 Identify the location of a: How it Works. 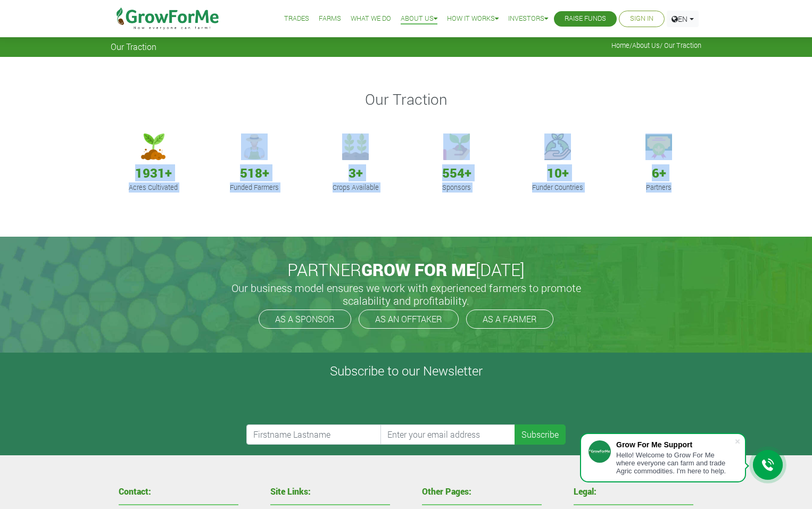
(472, 19).